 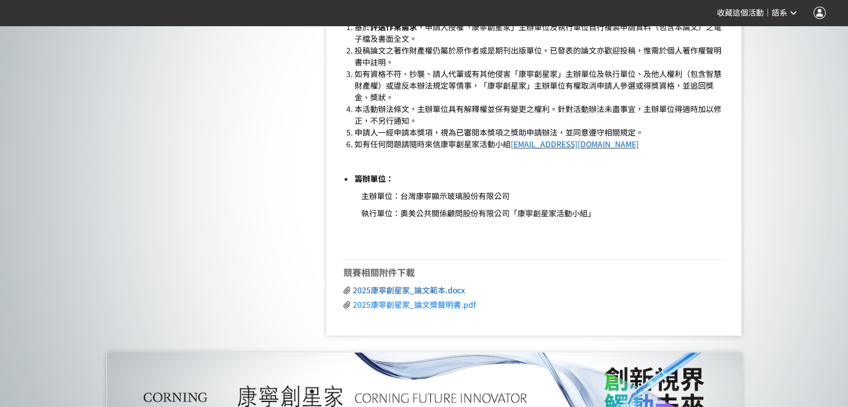 I want to click on span: 投稿論文之著作財產權仍屬於原作者或是期刊出版單位。已發表的論文亦歡迎投稿，惟需於個人著作權聲明書中註明。, so click(x=537, y=56).